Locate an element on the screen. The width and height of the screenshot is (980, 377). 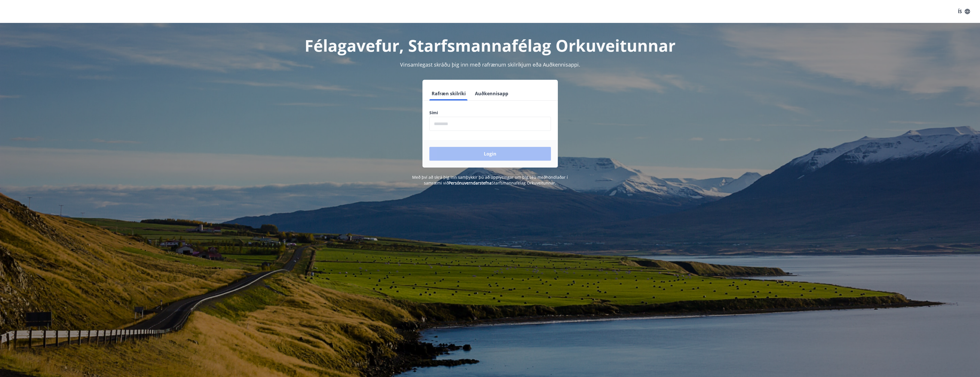
button: ÍS is located at coordinates (965, 11).